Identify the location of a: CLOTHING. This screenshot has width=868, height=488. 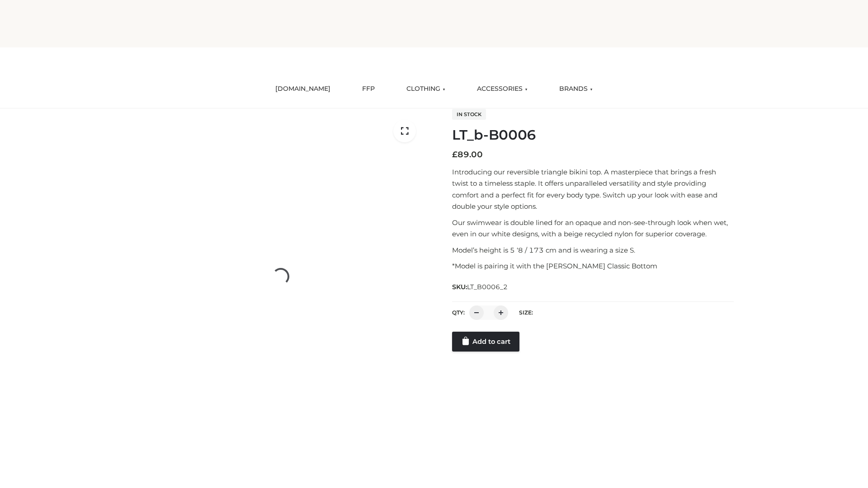
(426, 89).